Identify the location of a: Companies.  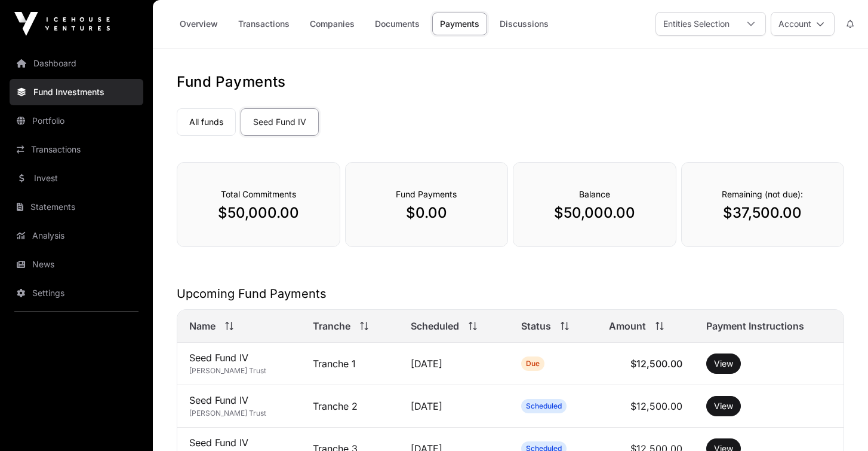
(332, 24).